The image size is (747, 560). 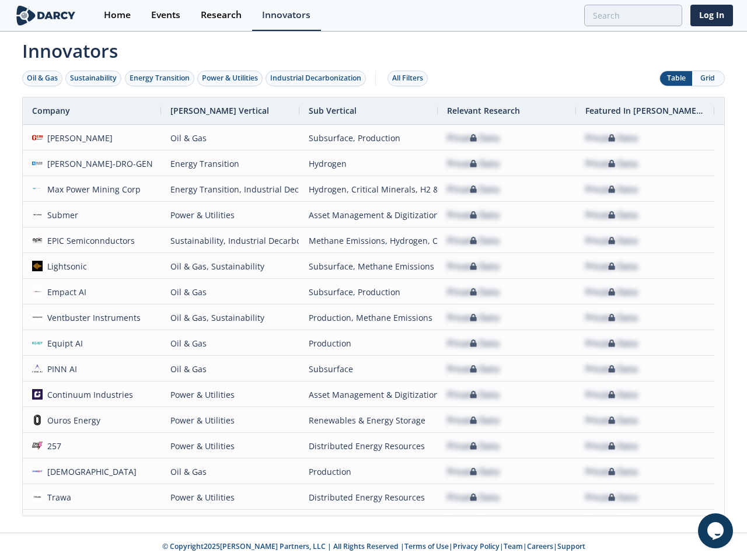 What do you see at coordinates (92, 189) in the screenshot?
I see `div: Max Power Mining Corp` at bounding box center [92, 189].